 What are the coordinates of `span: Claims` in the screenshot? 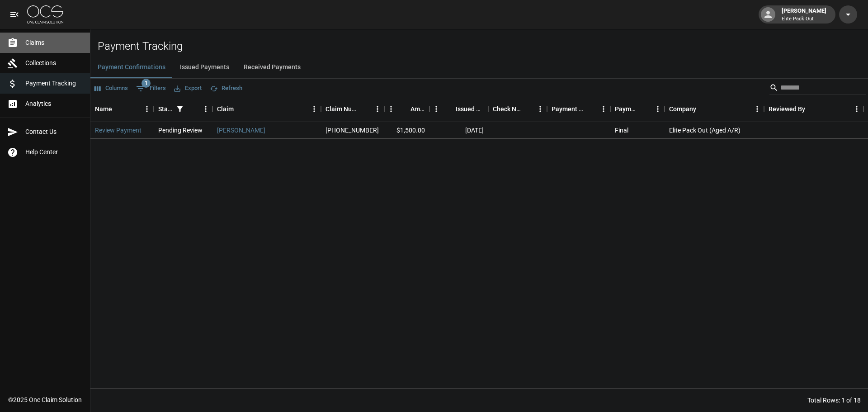 It's located at (54, 43).